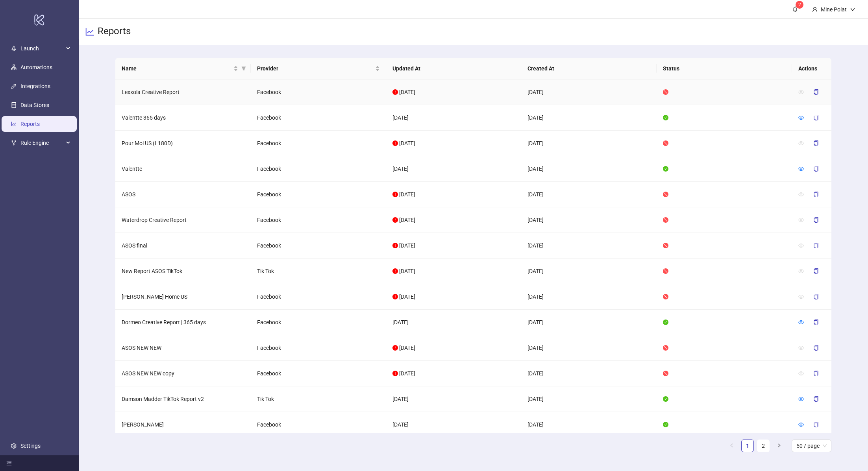  Describe the element at coordinates (176, 68) in the screenshot. I see `span: Name` at that location.